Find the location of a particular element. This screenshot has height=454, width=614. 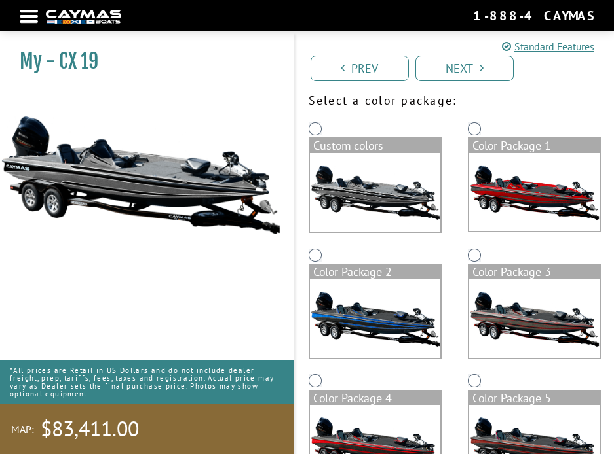

p: *All prices are Retail in US Dollars and do not include dealer freight, prep, tariffs, fees, taxe... is located at coordinates (147, 382).